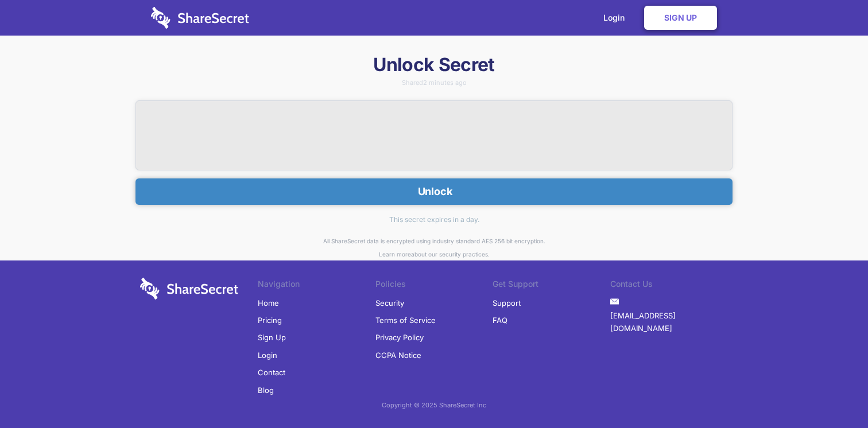 This screenshot has height=428, width=868. I want to click on a: Security, so click(390, 303).